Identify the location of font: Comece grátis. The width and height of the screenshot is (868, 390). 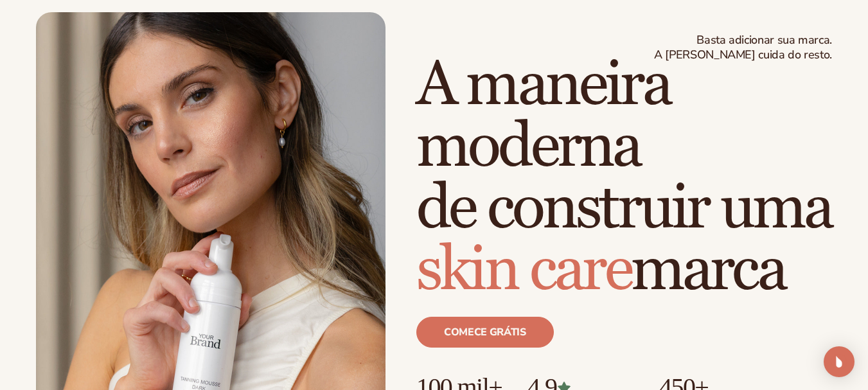
(485, 332).